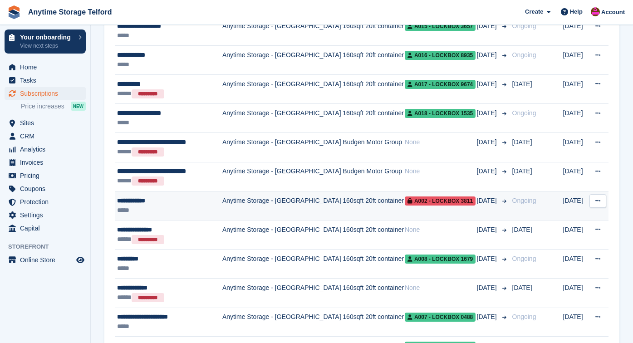  What do you see at coordinates (47, 202) in the screenshot?
I see `span: Protection` at bounding box center [47, 202].